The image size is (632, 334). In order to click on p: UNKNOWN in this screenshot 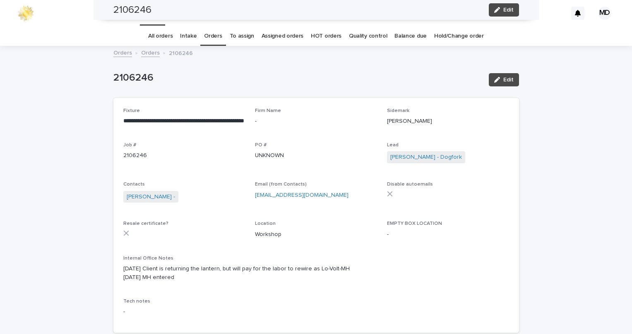, I will do `click(316, 156)`.